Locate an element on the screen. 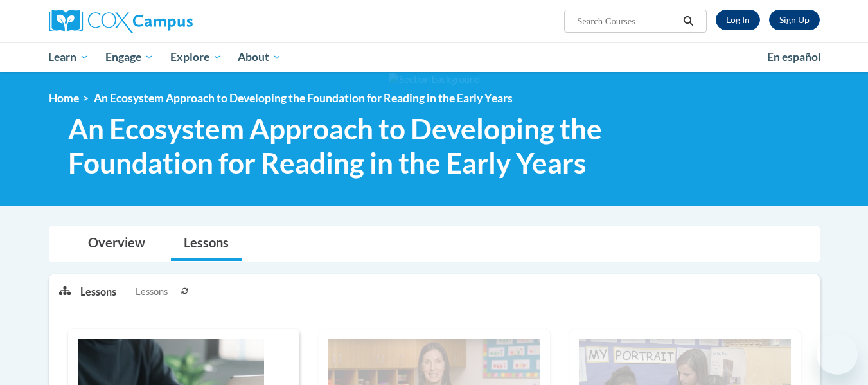  a: Explore is located at coordinates (196, 57).